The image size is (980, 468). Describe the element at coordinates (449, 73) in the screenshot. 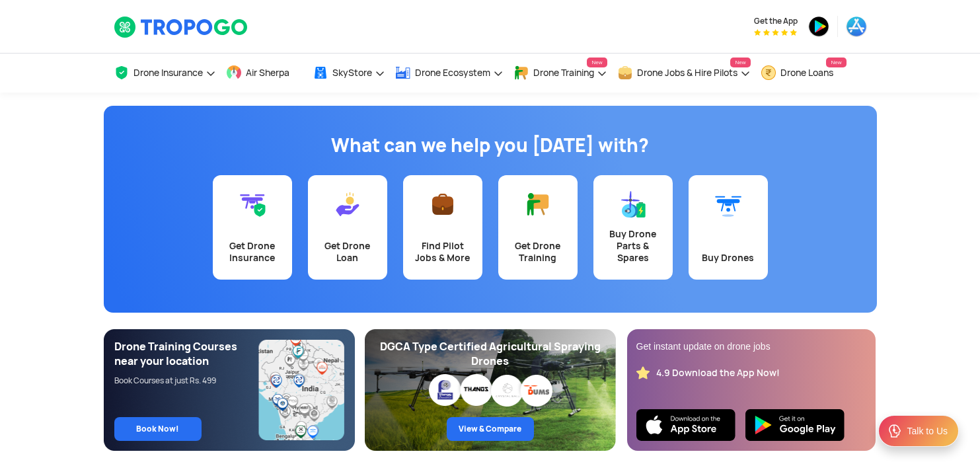

I see `a: Drone Ecosystem` at that location.